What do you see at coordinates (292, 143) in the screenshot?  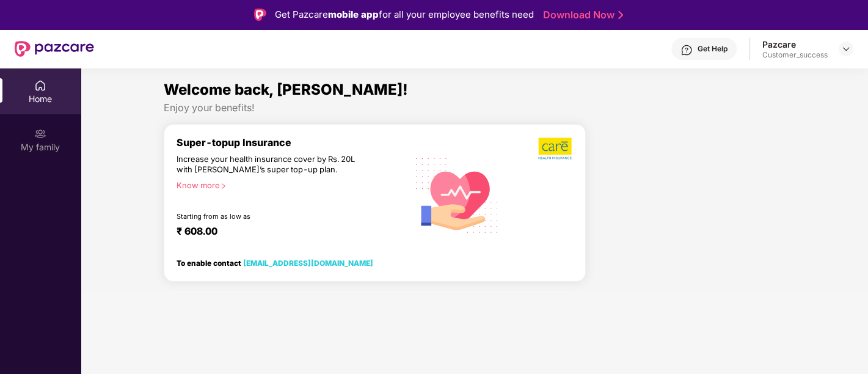 I see `div: Super-topup Insurance` at bounding box center [292, 143].